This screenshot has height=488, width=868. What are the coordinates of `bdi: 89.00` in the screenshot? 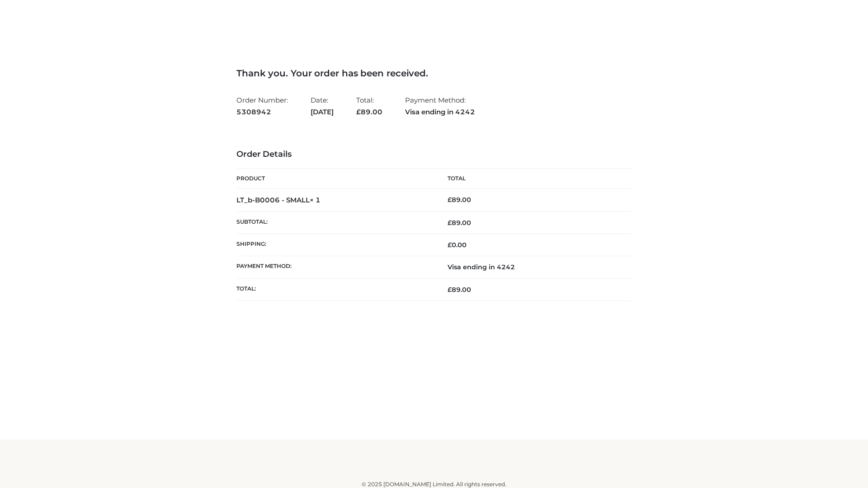 It's located at (459, 199).